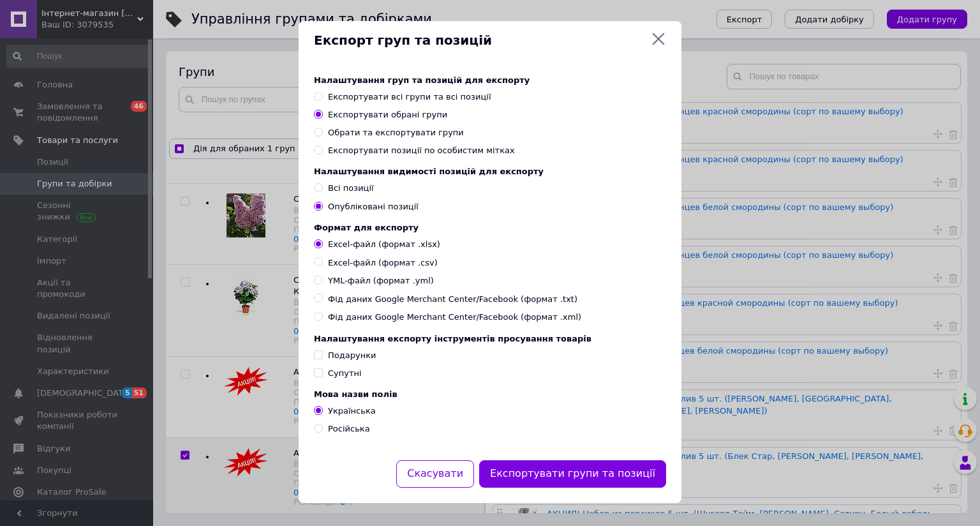 This screenshot has width=980, height=526. I want to click on span: Всі позиції, so click(351, 188).